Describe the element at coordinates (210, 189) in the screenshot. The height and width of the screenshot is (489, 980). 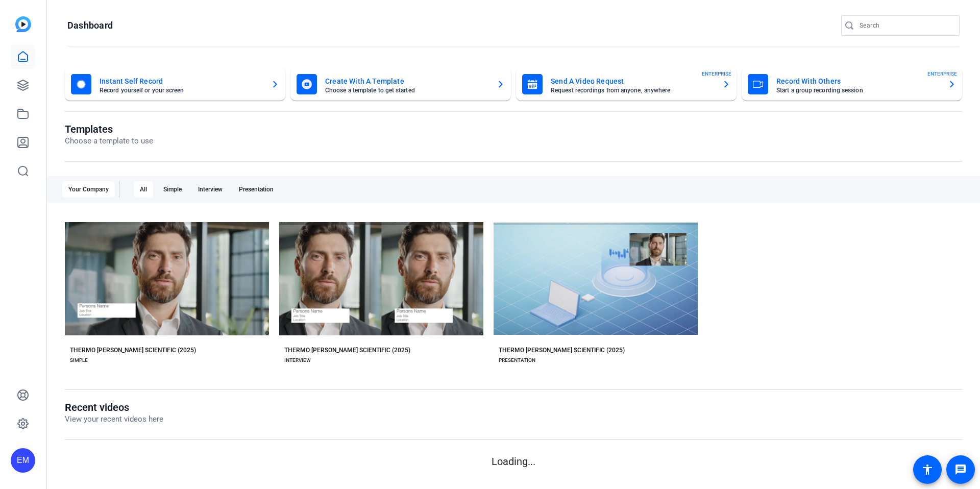
I see `div: Interview` at that location.